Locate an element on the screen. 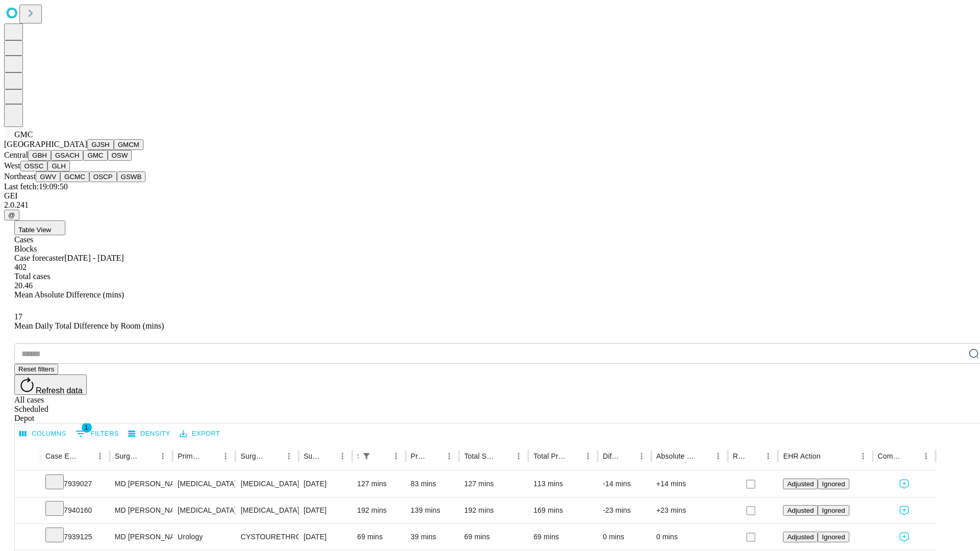 The height and width of the screenshot is (551, 980). span: Central is located at coordinates (16, 154).